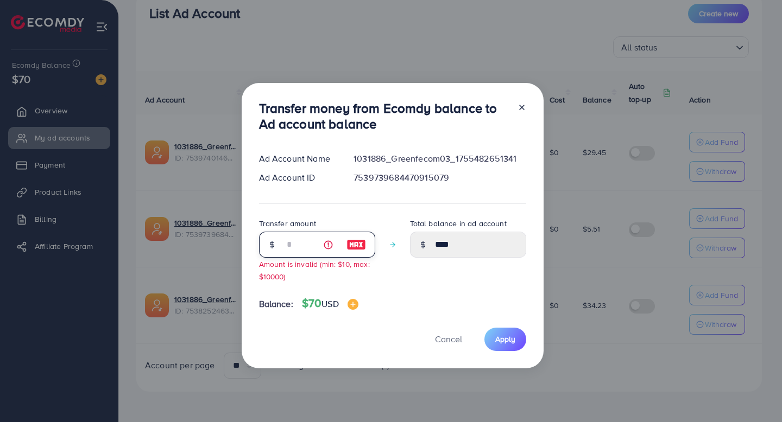 This screenshot has width=782, height=422. Describe the element at coordinates (298, 178) in the screenshot. I see `div: Ad Account ID` at that location.